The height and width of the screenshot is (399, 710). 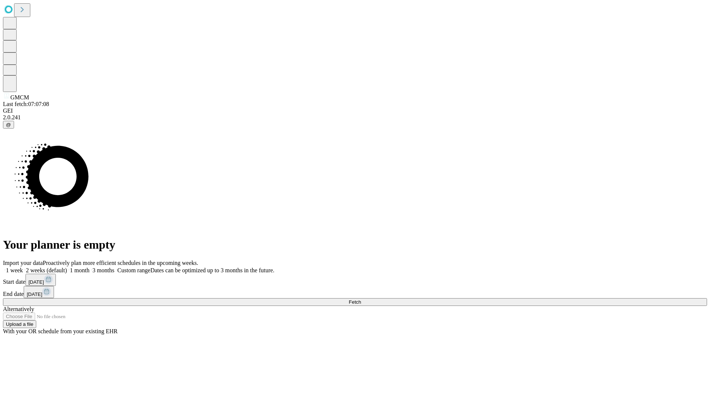 What do you see at coordinates (355, 245) in the screenshot?
I see `h1: Your planner is empty` at bounding box center [355, 245].